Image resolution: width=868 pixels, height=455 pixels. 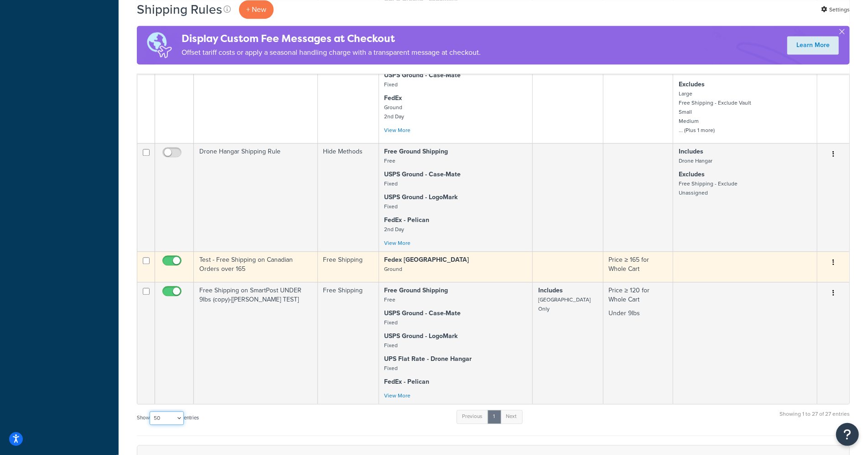 What do you see at coordinates (835, 10) in the screenshot?
I see `a: Settings` at bounding box center [835, 10].